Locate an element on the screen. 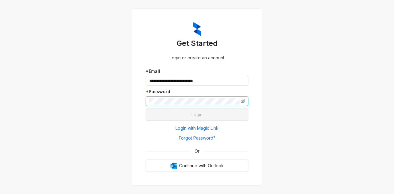 Image resolution: width=394 pixels, height=194 pixels. span: Continue with Outlook is located at coordinates (202, 166).